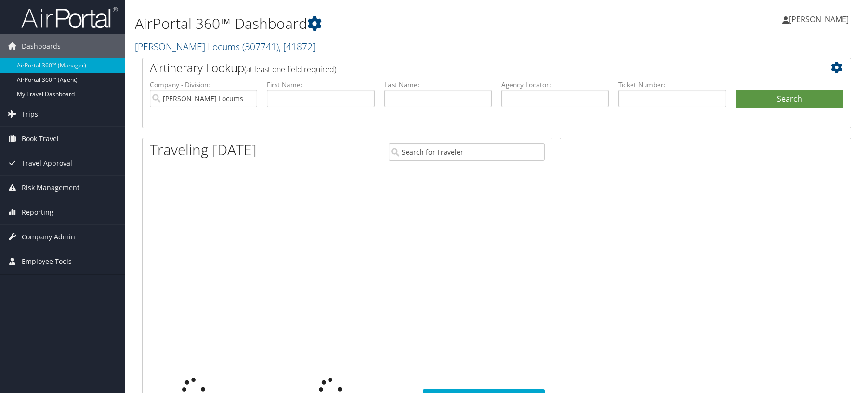 The height and width of the screenshot is (393, 868). Describe the element at coordinates (38, 212) in the screenshot. I see `span: Reporting` at that location.